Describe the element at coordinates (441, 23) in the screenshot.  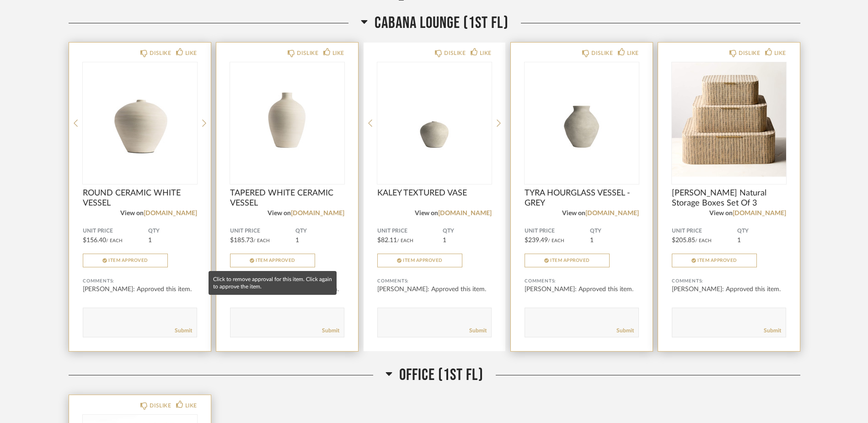
I see `span: Cabana Lounge (1st FL)` at that location.